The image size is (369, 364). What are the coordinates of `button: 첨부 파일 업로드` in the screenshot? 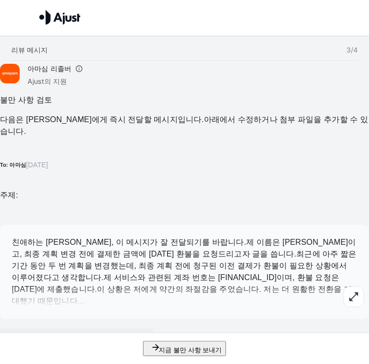 It's located at (113, 339).